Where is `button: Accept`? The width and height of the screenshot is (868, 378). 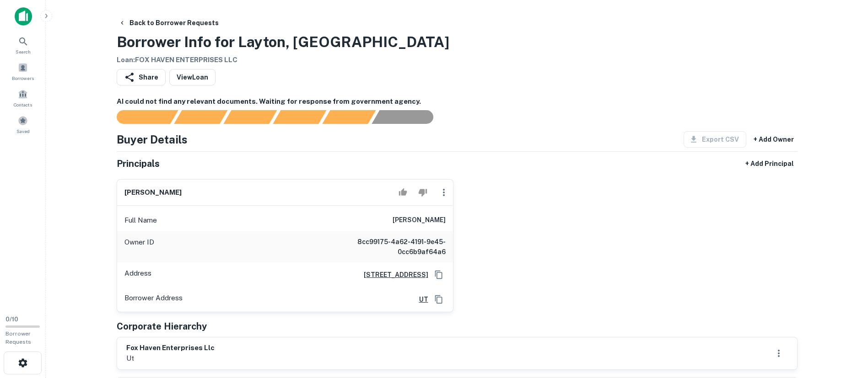
button: Accept is located at coordinates (403, 193).